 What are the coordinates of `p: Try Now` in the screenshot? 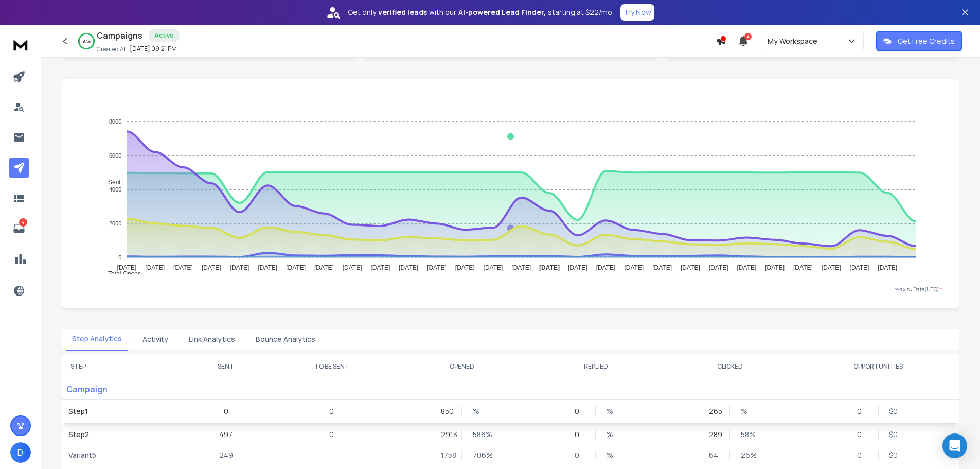 It's located at (638, 12).